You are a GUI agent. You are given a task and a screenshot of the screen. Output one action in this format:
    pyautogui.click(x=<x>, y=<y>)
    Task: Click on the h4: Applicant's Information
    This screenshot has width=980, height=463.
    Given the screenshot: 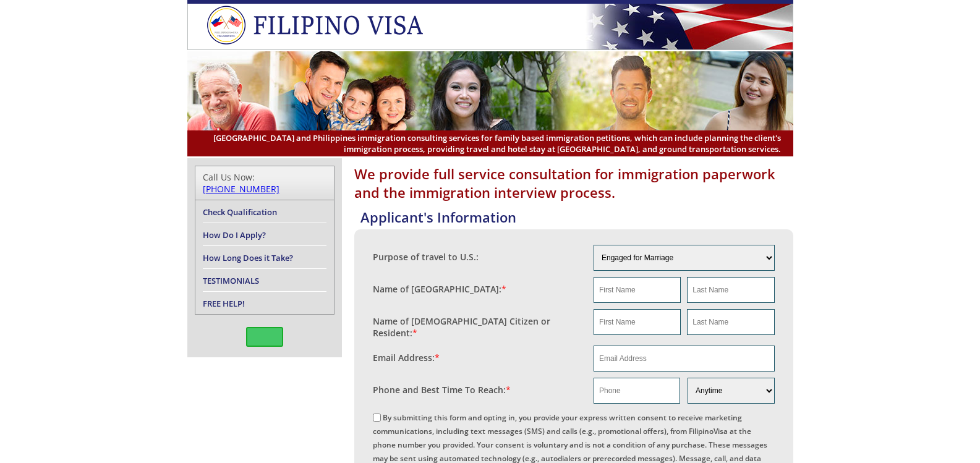 What is the action you would take?
    pyautogui.click(x=577, y=217)
    